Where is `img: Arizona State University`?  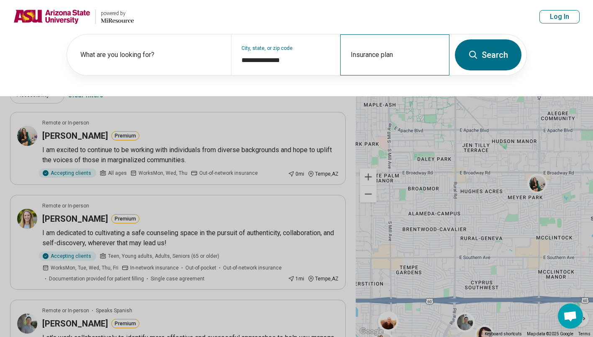
img: Arizona State University is located at coordinates (52, 17).